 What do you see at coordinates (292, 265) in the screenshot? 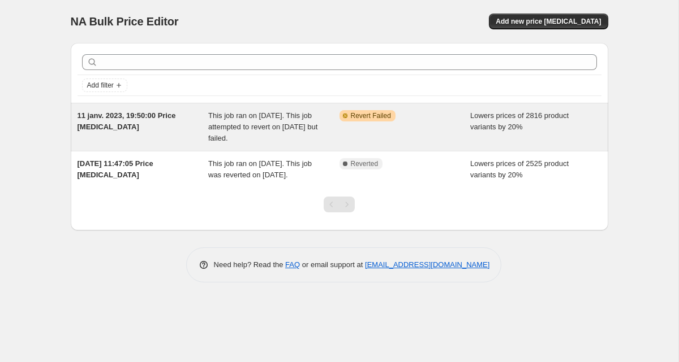
I see `a: FAQ` at bounding box center [292, 265].